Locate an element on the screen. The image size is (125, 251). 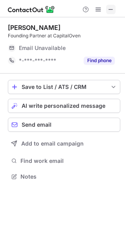
span: Send email is located at coordinates (37, 125).